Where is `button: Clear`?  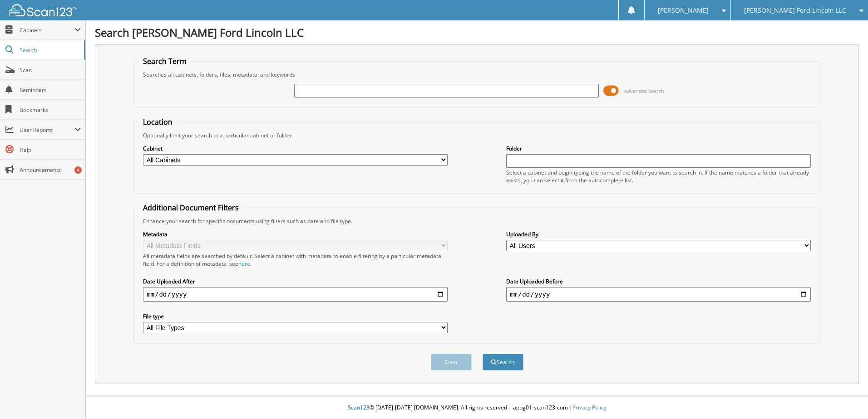 button: Clear is located at coordinates (451, 362).